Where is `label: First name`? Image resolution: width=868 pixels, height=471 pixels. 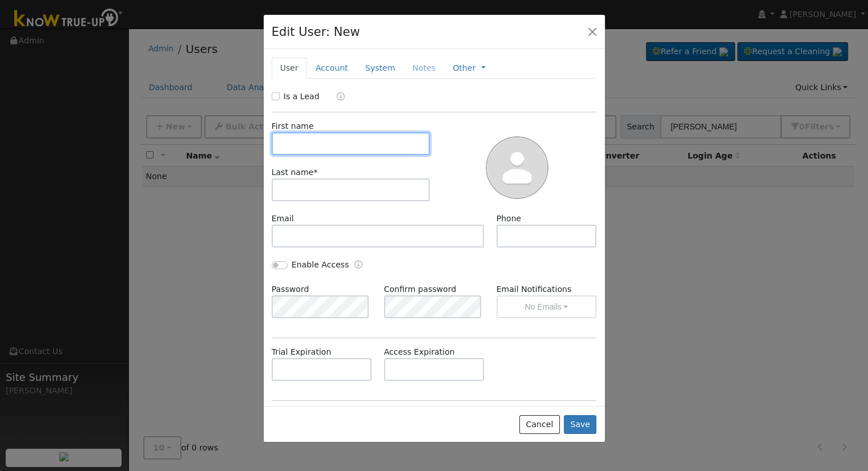
label: First name is located at coordinates (293, 126).